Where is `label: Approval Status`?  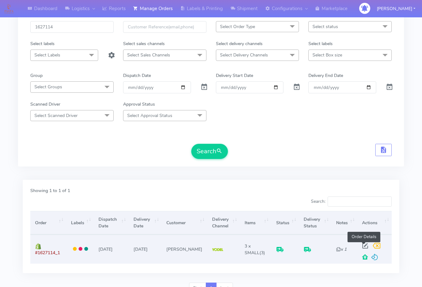
label: Approval Status is located at coordinates (139, 104).